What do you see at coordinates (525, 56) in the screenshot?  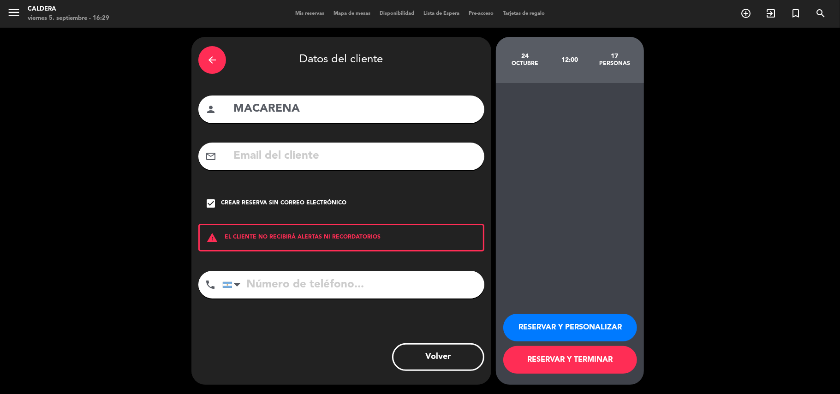 I see `div: 24` at bounding box center [525, 56].